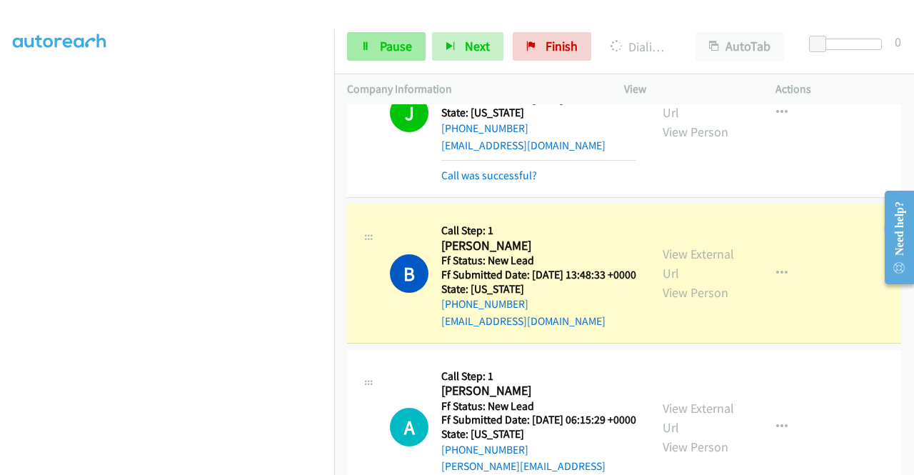 The height and width of the screenshot is (475, 914). Describe the element at coordinates (740, 46) in the screenshot. I see `button: AutoTab` at that location.